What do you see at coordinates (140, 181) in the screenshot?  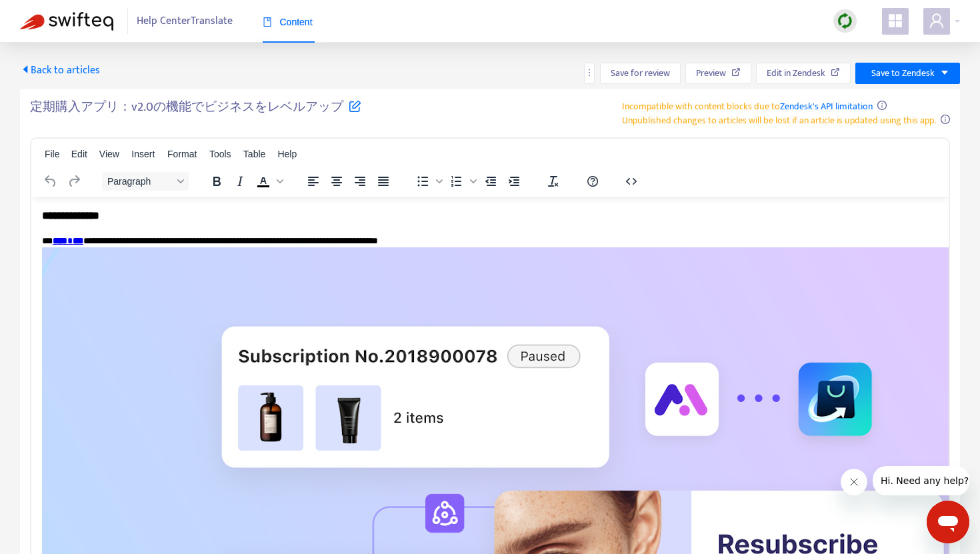 I see `span: Paragraph` at bounding box center [140, 181].